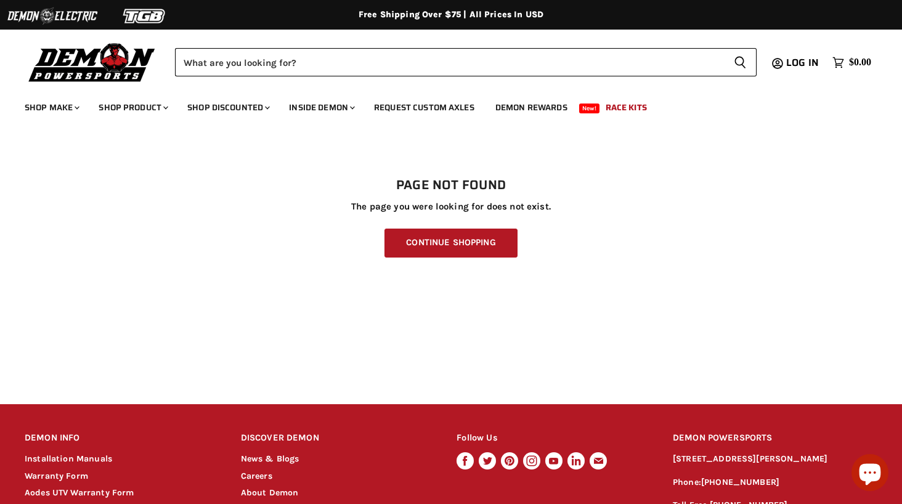 The width and height of the screenshot is (902, 504). Describe the element at coordinates (337, 438) in the screenshot. I see `h2: DISCOVER DEMON` at that location.